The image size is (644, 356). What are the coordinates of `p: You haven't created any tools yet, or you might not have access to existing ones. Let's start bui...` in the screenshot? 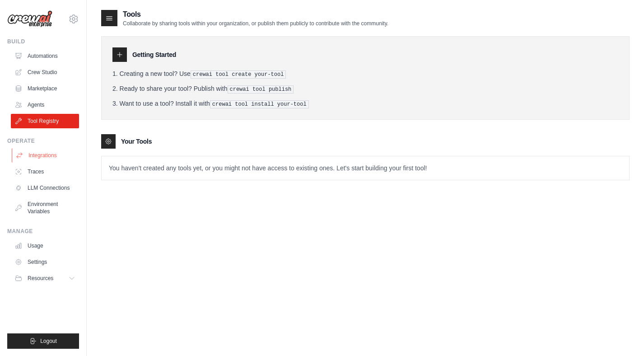 It's located at (365, 168).